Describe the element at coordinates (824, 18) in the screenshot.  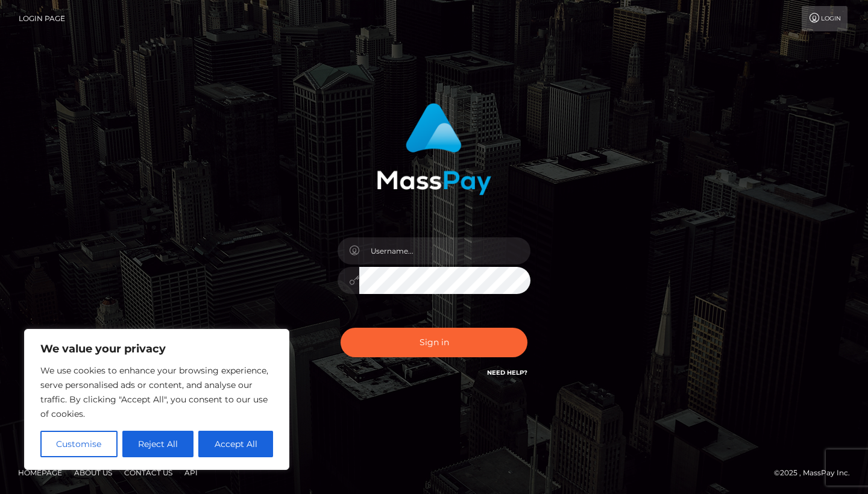
I see `a: Login` at that location.